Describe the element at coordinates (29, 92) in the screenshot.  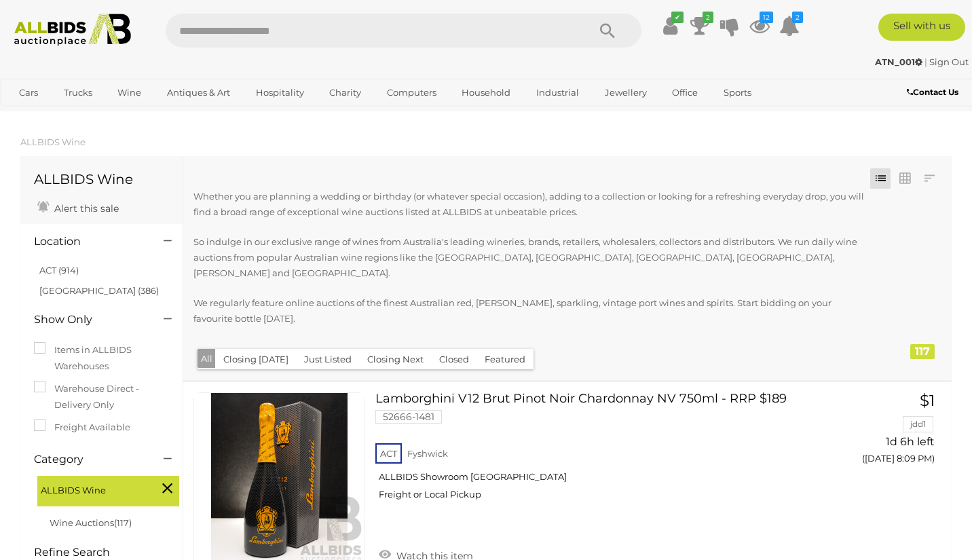
I see `a: Cars` at that location.